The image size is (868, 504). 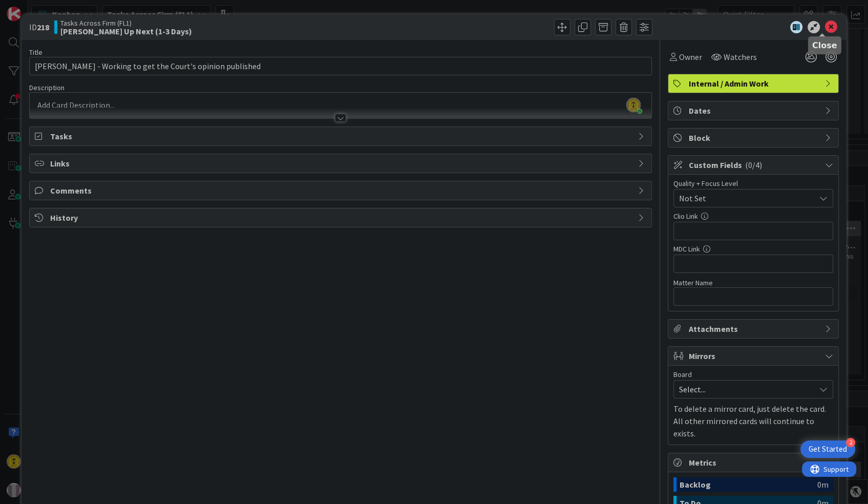 I want to click on div: Open Get Started checklist, remaining modules: 2, so click(x=828, y=450).